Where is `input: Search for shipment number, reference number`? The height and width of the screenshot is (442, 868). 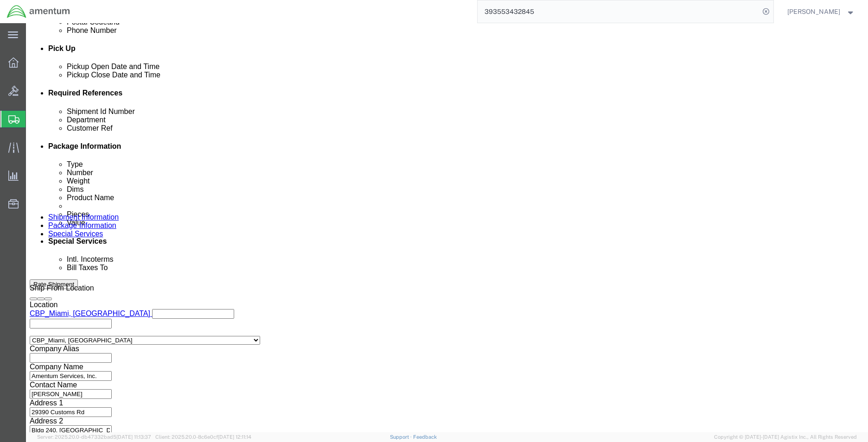
input: Search for shipment number, reference number is located at coordinates (618, 12).